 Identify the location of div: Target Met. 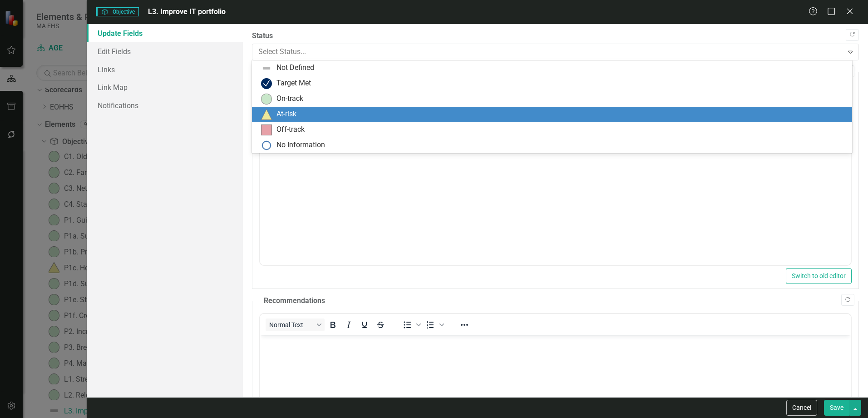
(294, 83).